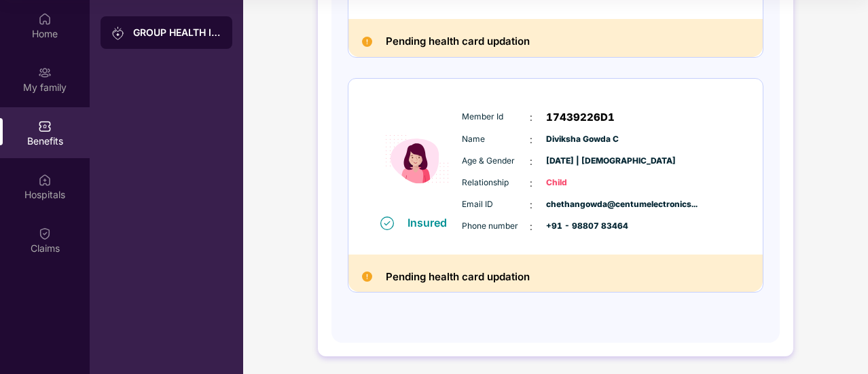  Describe the element at coordinates (45, 180) in the screenshot. I see `img: svg+xml;base64,PHN2ZyBpZD0iSG9zcGl0YWxzIiB4bWxucz0iaHR0cDovL3d3dy53My5vcmcvMjAwMC9zdmciIHdpZHRoPS...` at that location.